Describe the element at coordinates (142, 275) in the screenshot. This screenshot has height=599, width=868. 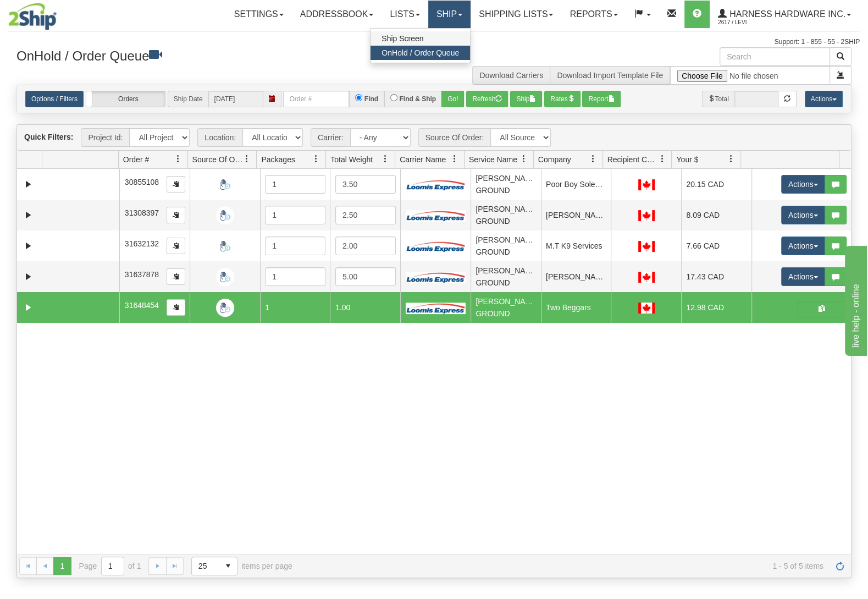
I see `span: 31637878` at that location.